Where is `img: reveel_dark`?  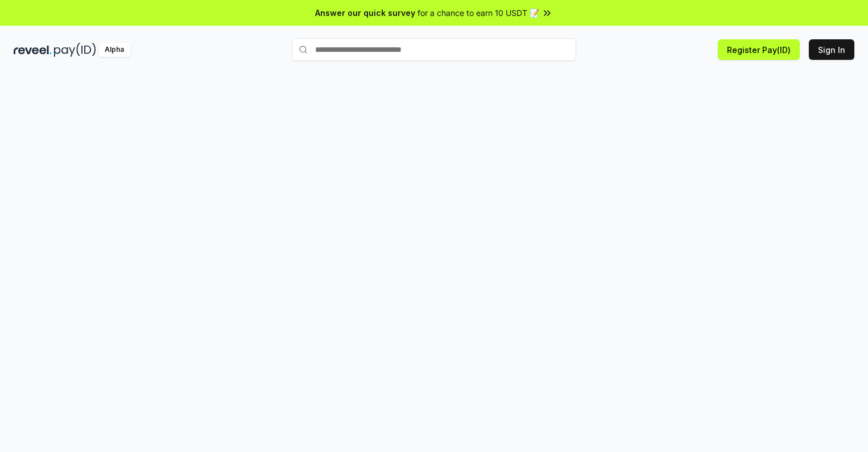 img: reveel_dark is located at coordinates (32, 50).